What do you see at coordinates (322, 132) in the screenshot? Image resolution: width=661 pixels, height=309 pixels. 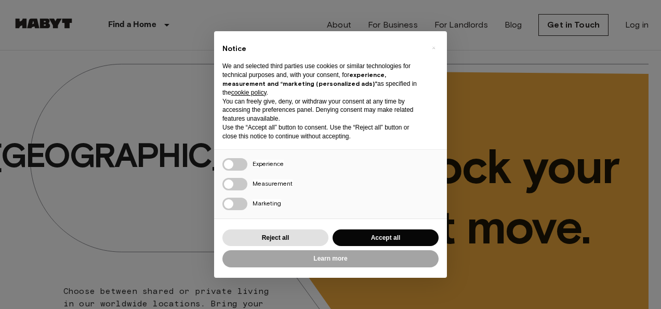 I see `p: Use the “Accept all” button to consent. Use the “Reject all” button or close this notice to conti...` at bounding box center [322, 132].